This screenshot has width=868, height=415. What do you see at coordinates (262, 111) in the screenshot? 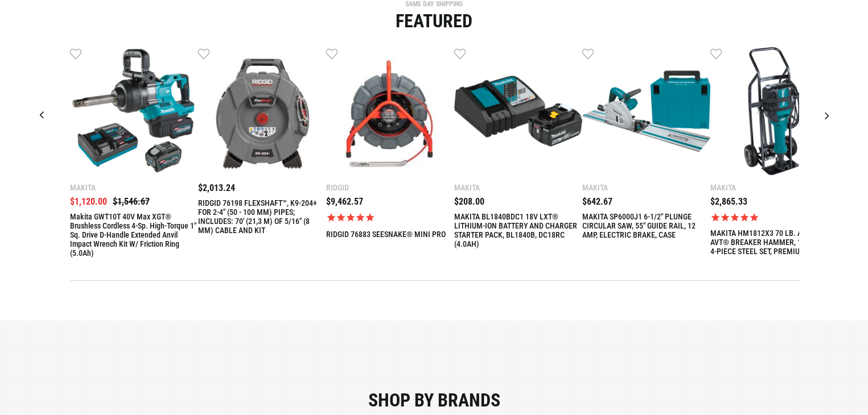
I see `img: RIDGID 76198 FLEXSHAFT™, K9-204+ FOR 2-4` at bounding box center [262, 111].